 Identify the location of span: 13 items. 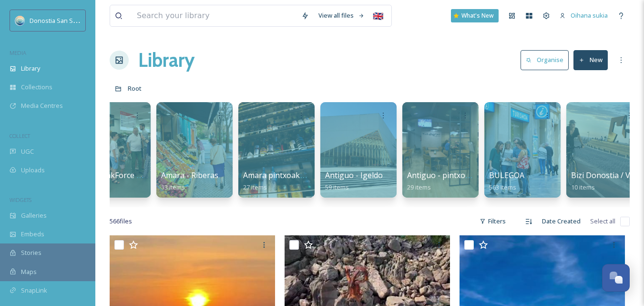
(173, 187).